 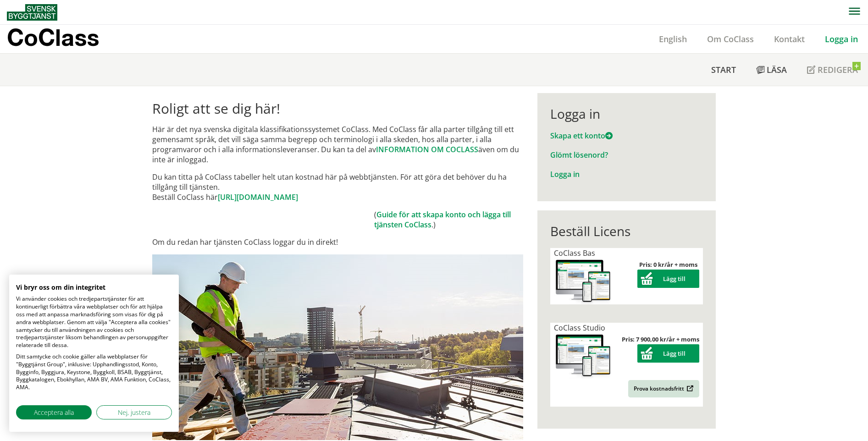 I want to click on span: Läsa, so click(x=777, y=69).